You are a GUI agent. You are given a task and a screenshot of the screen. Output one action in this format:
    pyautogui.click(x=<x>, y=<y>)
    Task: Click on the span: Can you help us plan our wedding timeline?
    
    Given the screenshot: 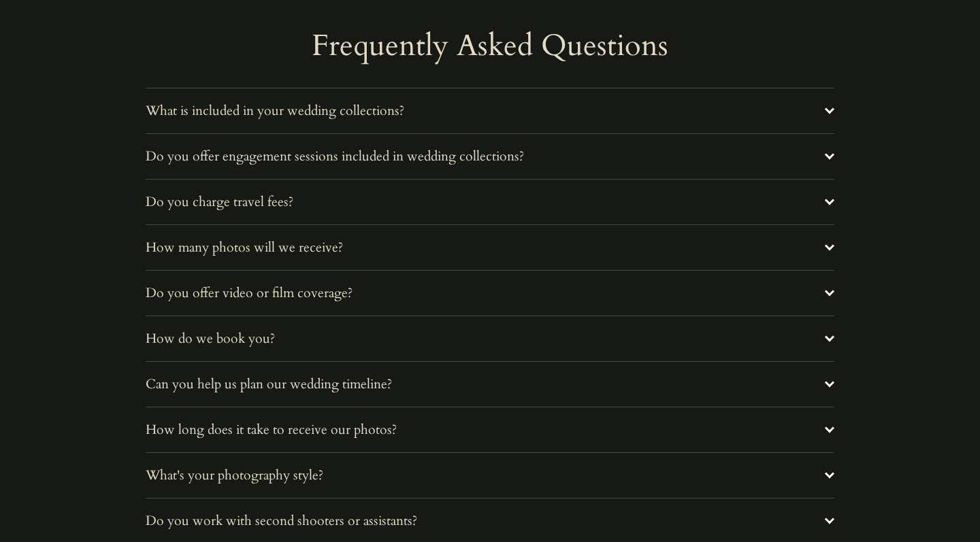 What is the action you would take?
    pyautogui.click(x=485, y=384)
    